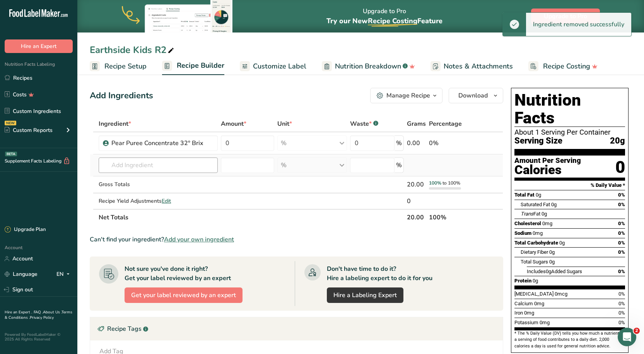 The width and height of the screenshot is (644, 354). I want to click on span: Nutrition Breakdown, so click(368, 66).